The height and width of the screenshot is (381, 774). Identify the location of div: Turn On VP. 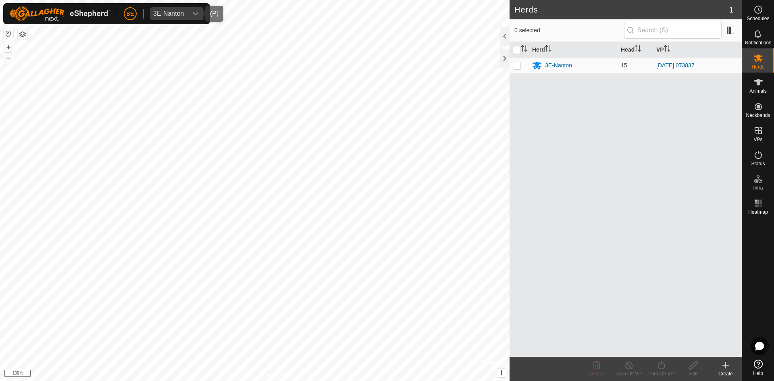
(661, 374).